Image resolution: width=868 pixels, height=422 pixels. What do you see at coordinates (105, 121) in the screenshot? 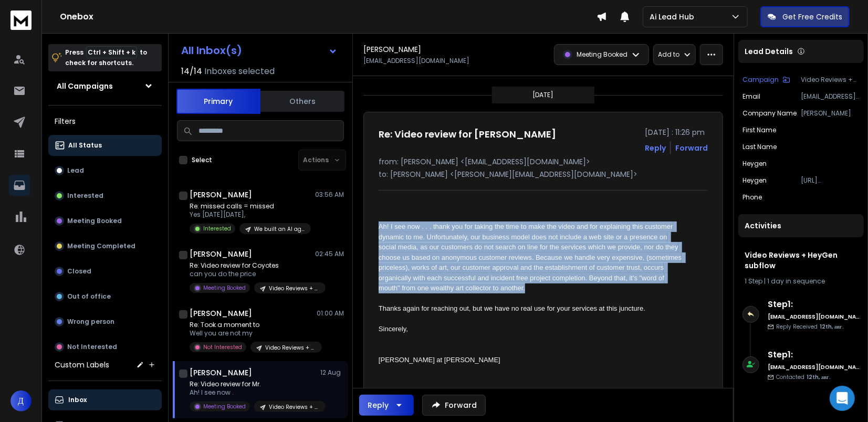
I see `h3: Filters` at bounding box center [105, 121].